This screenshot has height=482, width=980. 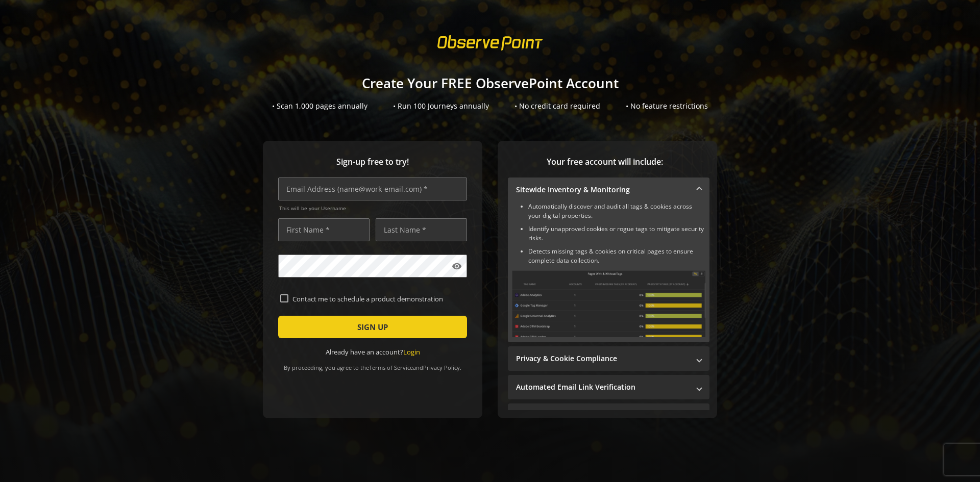 What do you see at coordinates (373, 327) in the screenshot?
I see `span: SIGN UP` at bounding box center [373, 327].